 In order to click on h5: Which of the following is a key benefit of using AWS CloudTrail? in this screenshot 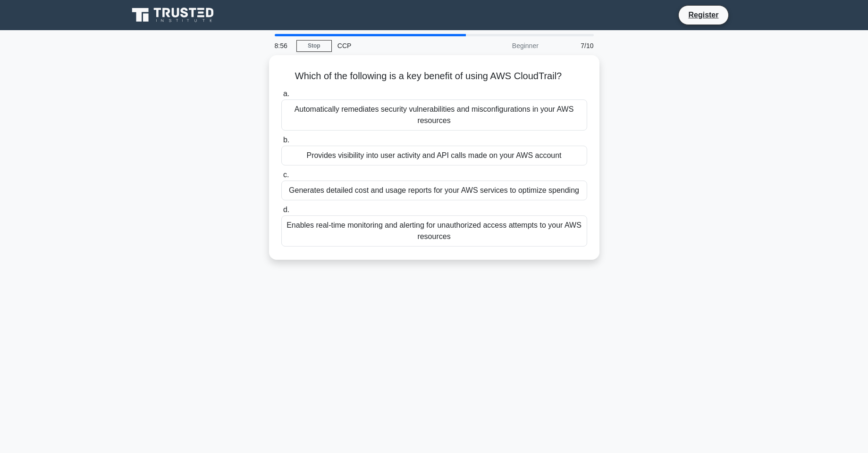, I will do `click(434, 76)`.